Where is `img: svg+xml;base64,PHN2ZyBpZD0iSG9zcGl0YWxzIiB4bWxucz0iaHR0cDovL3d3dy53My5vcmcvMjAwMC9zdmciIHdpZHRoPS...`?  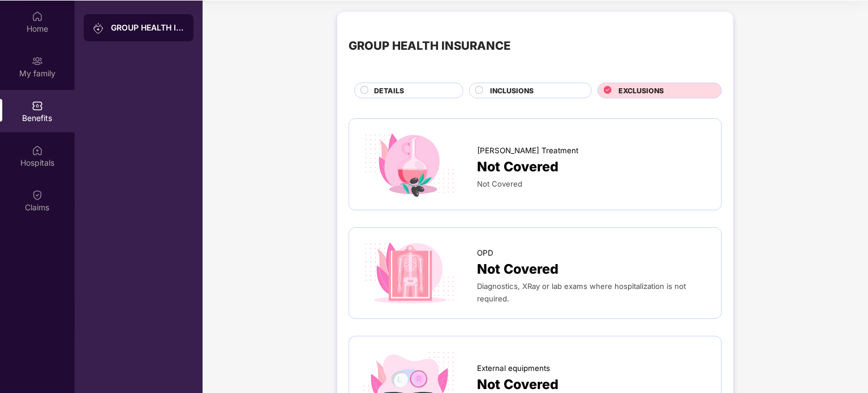
img: svg+xml;base64,PHN2ZyBpZD0iSG9zcGl0YWxzIiB4bWxucz0iaHR0cDovL3d3dy53My5vcmcvMjAwMC9zdmciIHdpZHRoPS... is located at coordinates (37, 151).